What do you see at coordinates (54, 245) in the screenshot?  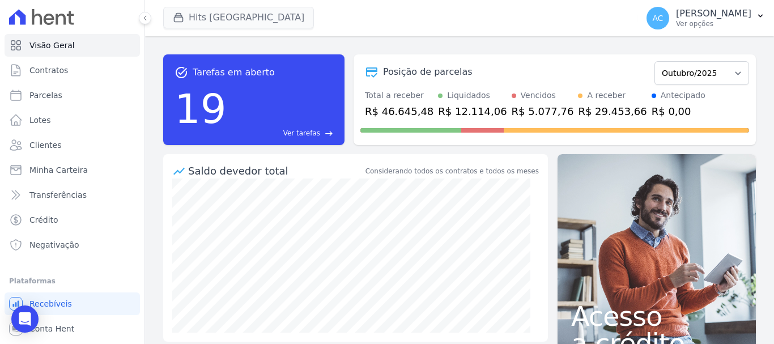 I see `span: Negativação` at bounding box center [54, 245].